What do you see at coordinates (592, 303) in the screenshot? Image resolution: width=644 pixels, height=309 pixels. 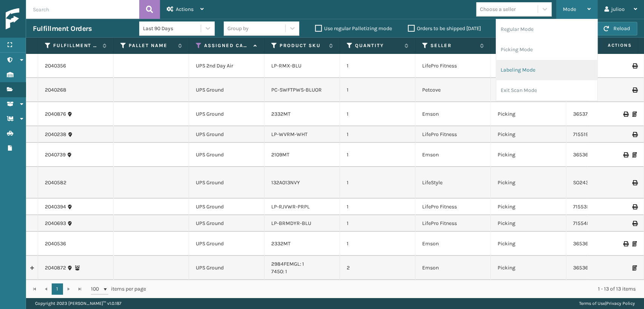 I see `a: Terms of Use` at bounding box center [592, 303].